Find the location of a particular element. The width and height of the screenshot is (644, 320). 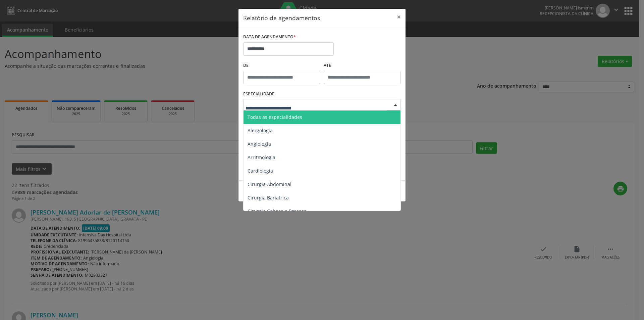

span: Cirurgia Cabeça e Pescoço is located at coordinates (277, 211).